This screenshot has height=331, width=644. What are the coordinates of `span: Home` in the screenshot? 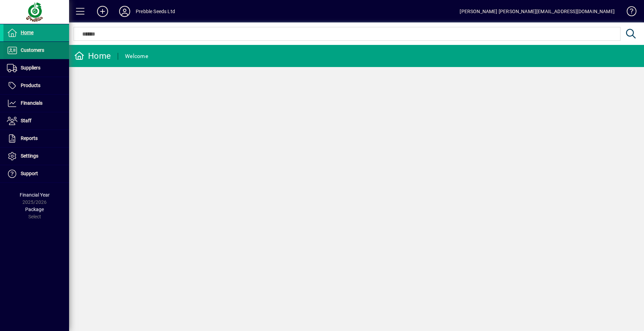 It's located at (27, 32).